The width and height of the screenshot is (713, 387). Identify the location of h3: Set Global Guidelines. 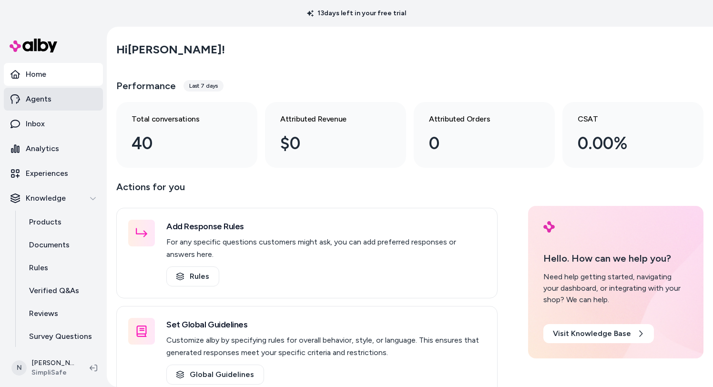
(326, 325).